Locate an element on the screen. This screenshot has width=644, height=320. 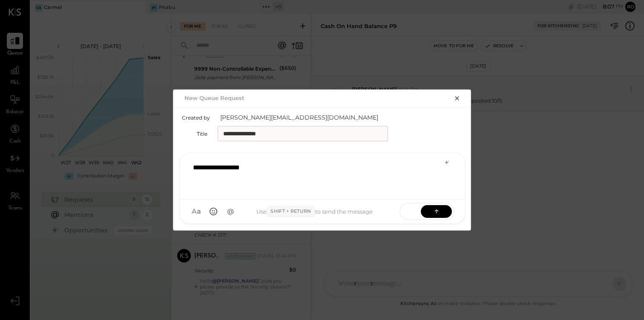
span: a is located at coordinates (199, 212).